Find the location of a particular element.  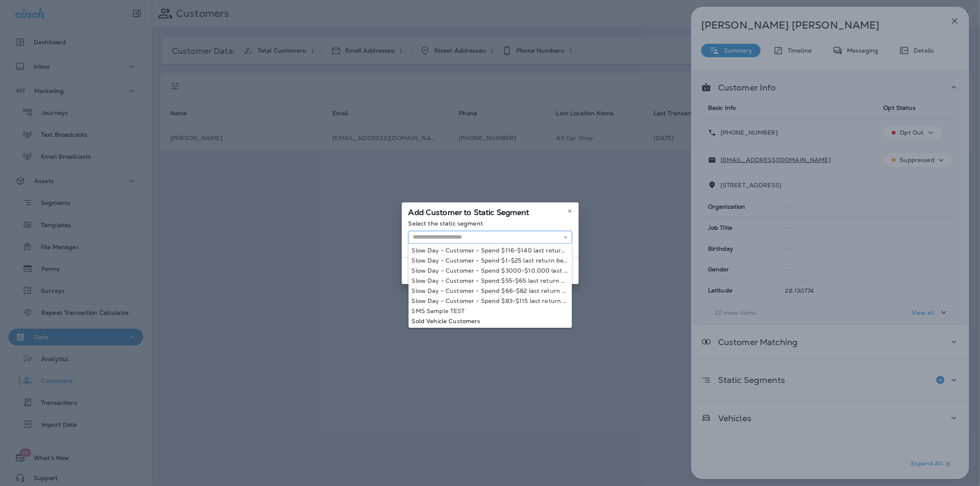

div: Slow Day - Customer - Spend $66-$82 last return between 14-365 days is located at coordinates (490, 291).